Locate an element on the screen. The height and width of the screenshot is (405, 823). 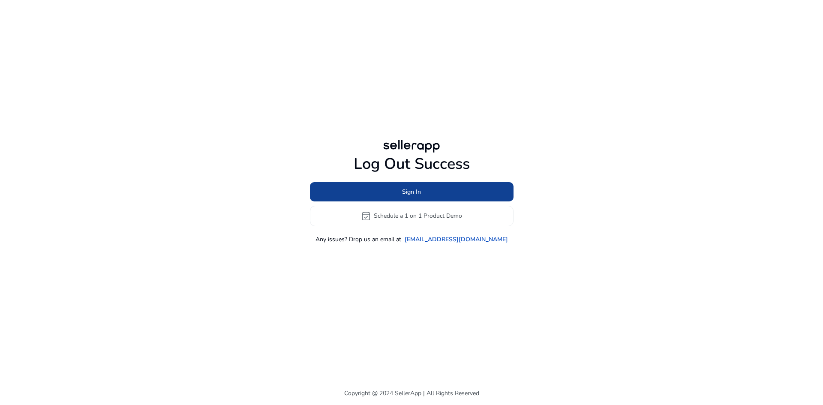
p: Any issues? Drop us an email at is located at coordinates (358, 239).